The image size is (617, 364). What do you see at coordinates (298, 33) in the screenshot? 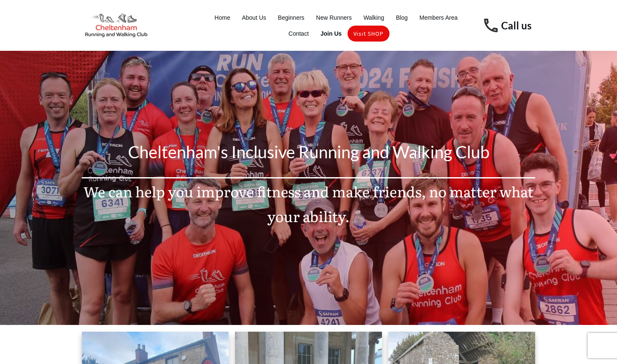
I see `span: Contact` at bounding box center [298, 33].